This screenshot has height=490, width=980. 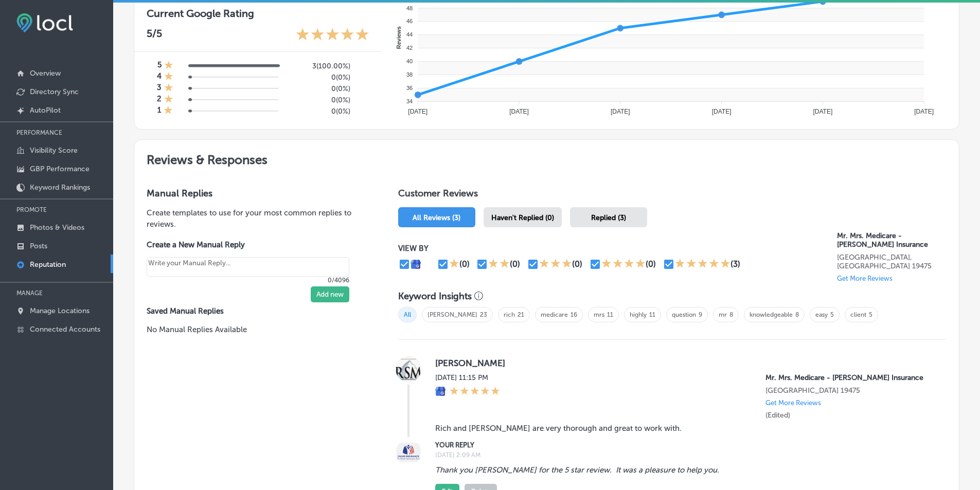 I want to click on p: Directory Sync, so click(x=54, y=92).